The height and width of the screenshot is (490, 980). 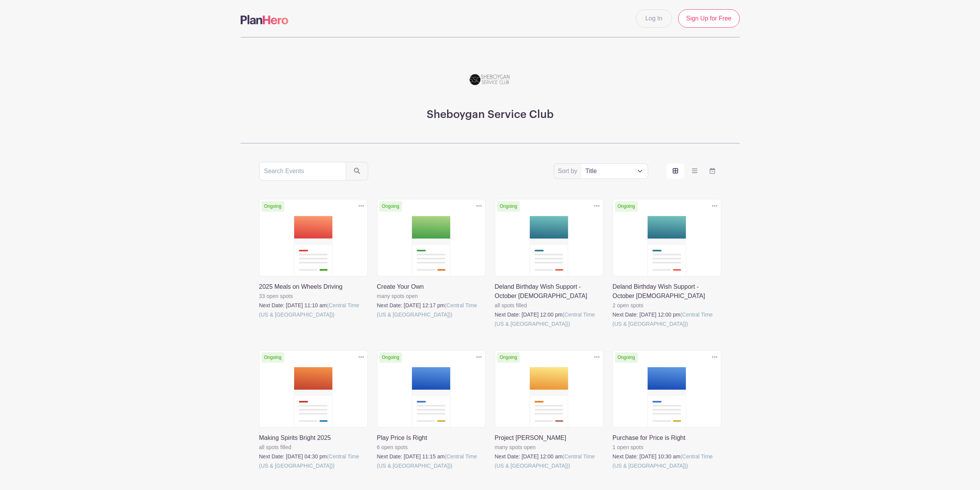 What do you see at coordinates (694, 171) in the screenshot?
I see `div: order and view` at bounding box center [694, 171].